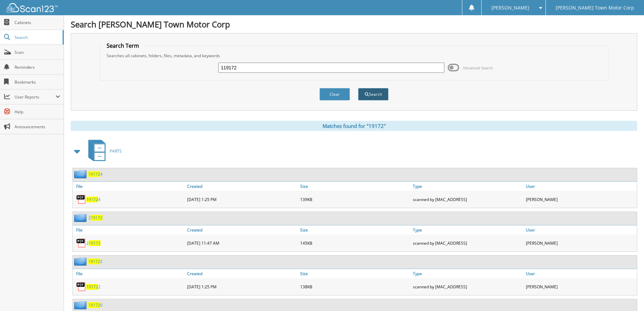 This screenshot has height=311, width=644. What do you see at coordinates (37, 126) in the screenshot?
I see `span: Announcements` at bounding box center [37, 126].